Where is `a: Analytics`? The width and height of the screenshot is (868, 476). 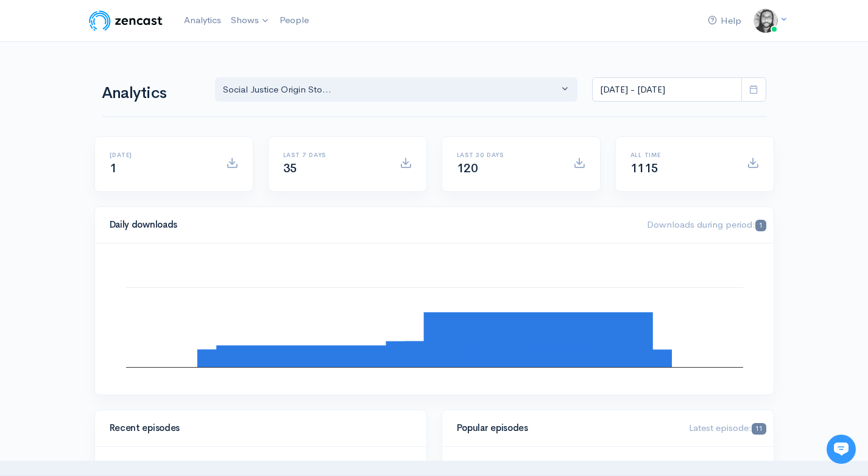
a: Analytics is located at coordinates (202, 20).